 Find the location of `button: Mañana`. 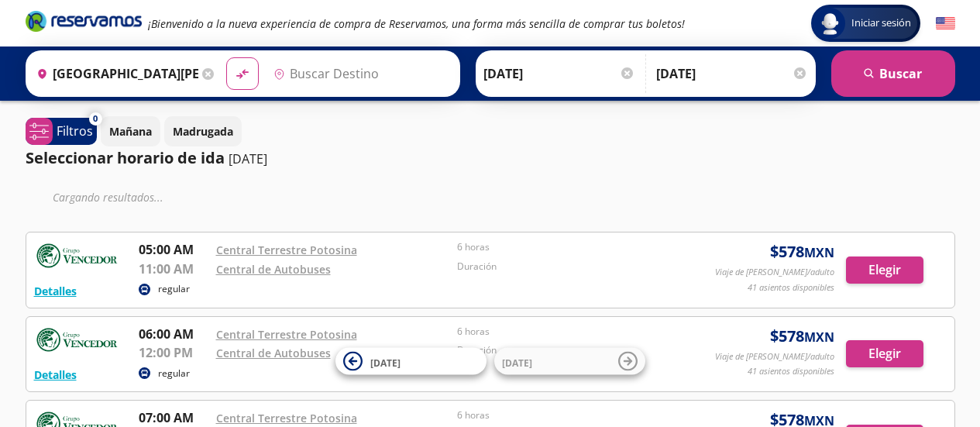

button: Mañana is located at coordinates (130, 131).